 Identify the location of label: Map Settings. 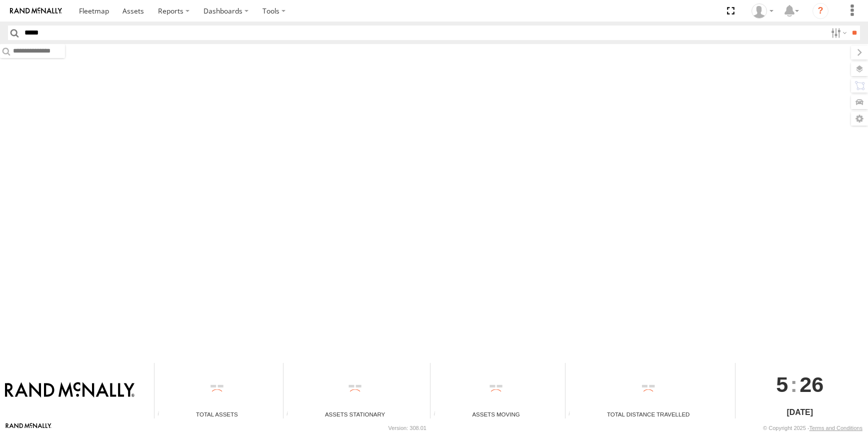
(860, 119).